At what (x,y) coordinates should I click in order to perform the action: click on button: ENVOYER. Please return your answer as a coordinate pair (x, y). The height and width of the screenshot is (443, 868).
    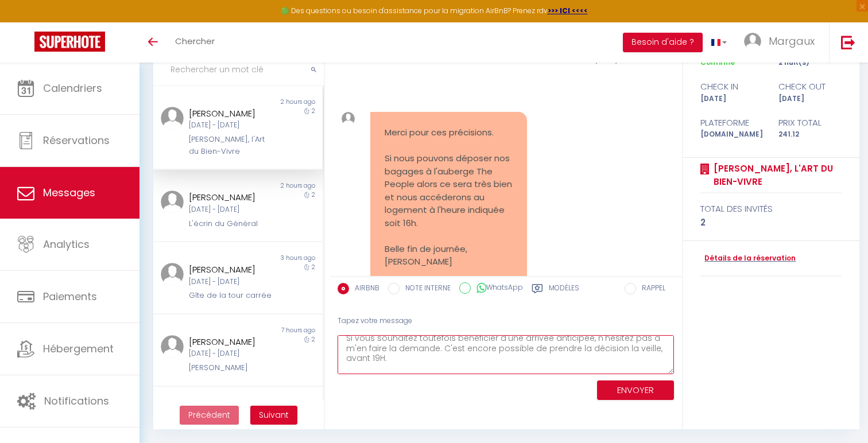
    Looking at the image, I should click on (635, 390).